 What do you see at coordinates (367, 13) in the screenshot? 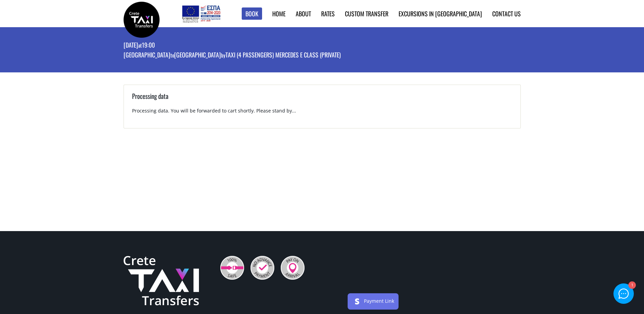
I see `a: Custom Transfer` at bounding box center [367, 13].